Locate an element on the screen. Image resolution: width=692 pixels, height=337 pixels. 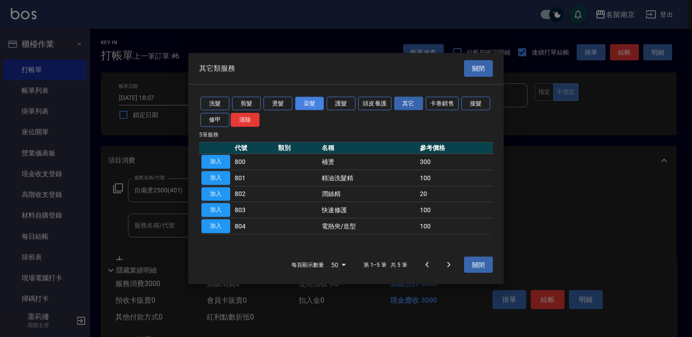
td: 潤絲精 is located at coordinates (369, 194).